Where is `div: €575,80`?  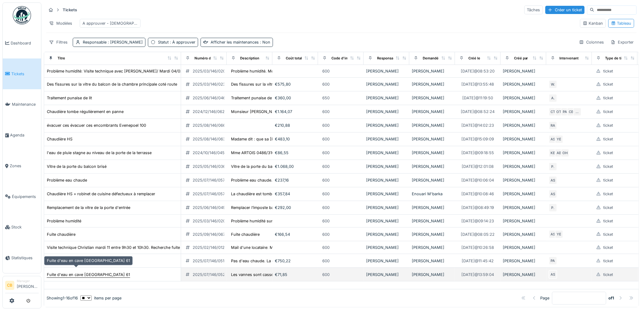 div: €575,80 is located at coordinates (295, 84).